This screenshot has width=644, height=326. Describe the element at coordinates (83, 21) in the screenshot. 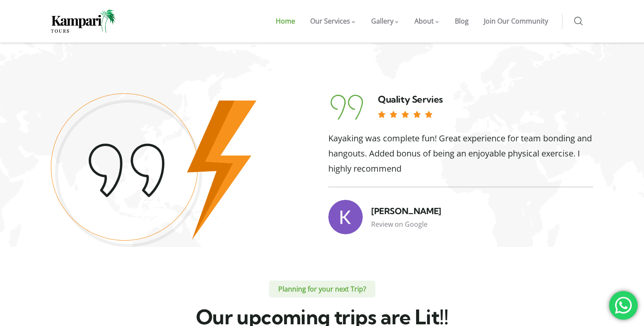

I see `img: Home` at that location.